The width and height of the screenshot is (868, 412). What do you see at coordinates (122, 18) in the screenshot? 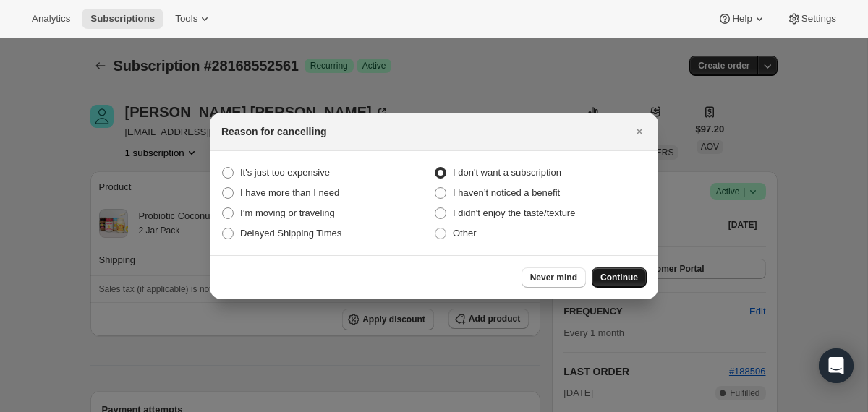
I see `button: Subscriptions` at bounding box center [122, 18].